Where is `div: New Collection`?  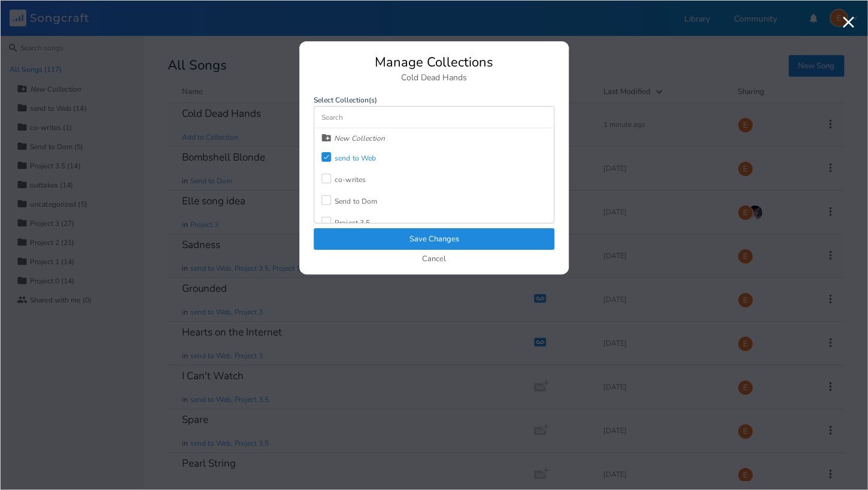 div: New Collection is located at coordinates (359, 138).